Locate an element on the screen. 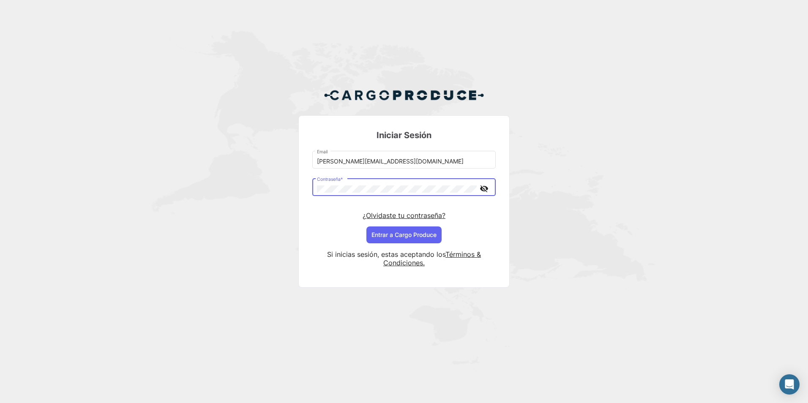 The height and width of the screenshot is (403, 808). button: Entrar a Cargo Produce is located at coordinates (404, 235).